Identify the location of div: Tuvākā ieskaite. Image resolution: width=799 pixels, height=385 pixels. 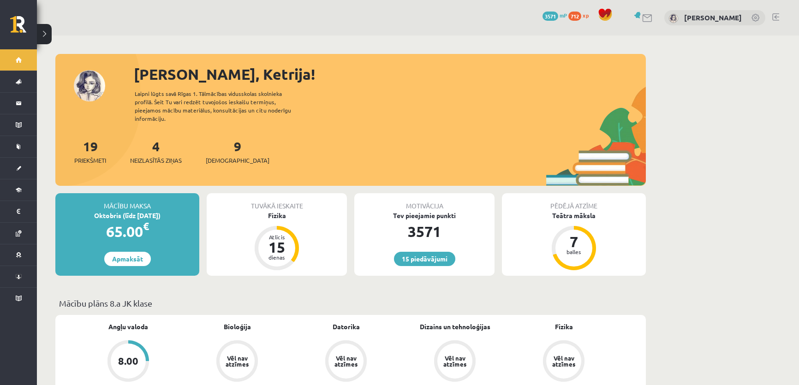
(277, 202).